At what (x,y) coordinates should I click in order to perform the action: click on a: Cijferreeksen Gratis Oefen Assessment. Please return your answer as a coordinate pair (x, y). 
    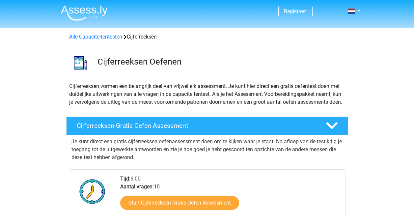
    Looking at the image, I should click on (207, 126).